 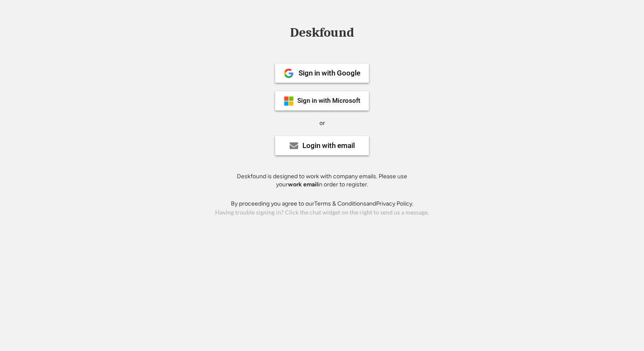 What do you see at coordinates (289, 101) in the screenshot?
I see `img: ms-symbollockup_mssymbol_19.png` at bounding box center [289, 101].